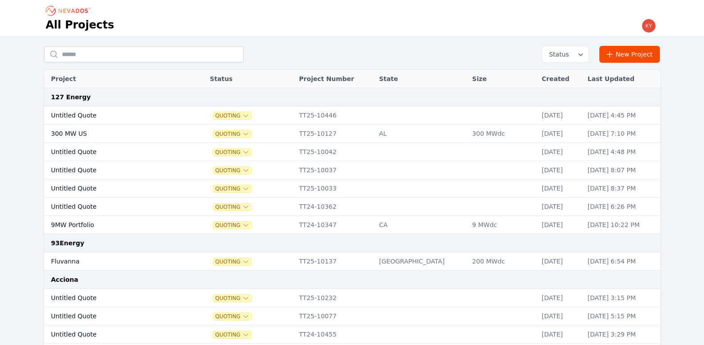  Describe the element at coordinates (565, 54) in the screenshot. I see `button: Status` at that location.